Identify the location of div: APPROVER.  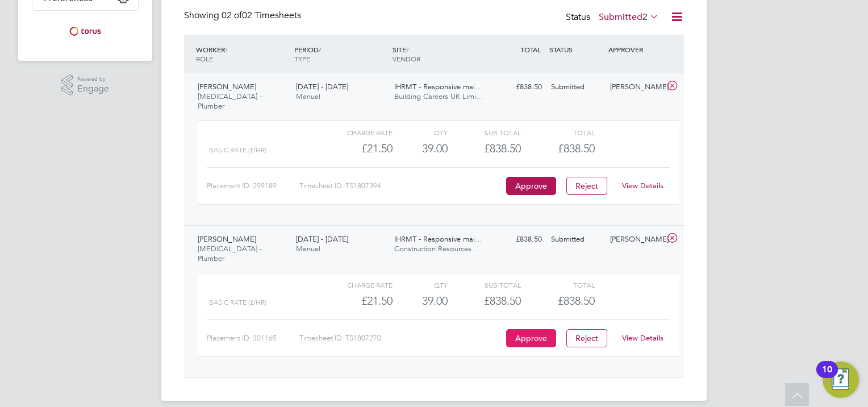
(635, 49).